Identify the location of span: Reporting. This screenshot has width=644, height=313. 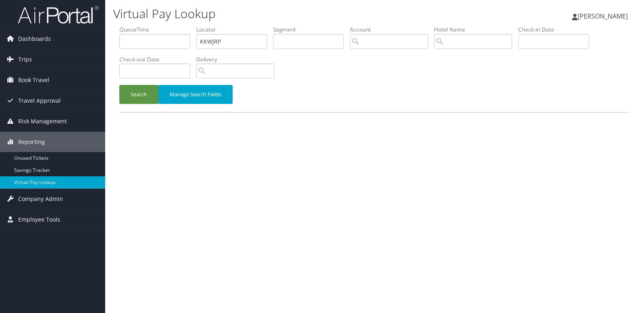
(31, 142).